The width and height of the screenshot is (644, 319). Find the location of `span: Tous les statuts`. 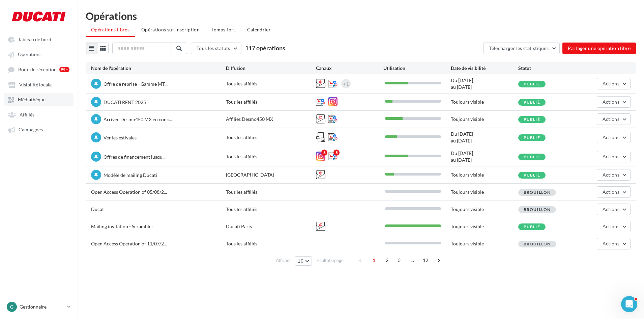

span: Tous les statuts is located at coordinates (214, 48).